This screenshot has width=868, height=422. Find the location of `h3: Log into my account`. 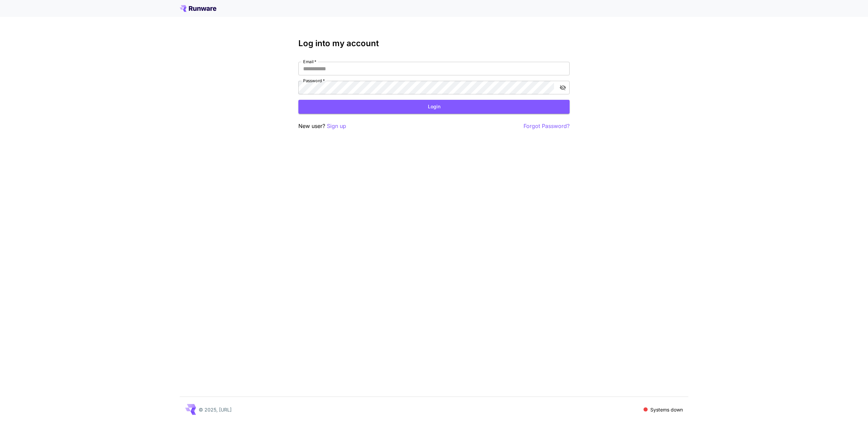

h3: Log into my account is located at coordinates (434, 43).